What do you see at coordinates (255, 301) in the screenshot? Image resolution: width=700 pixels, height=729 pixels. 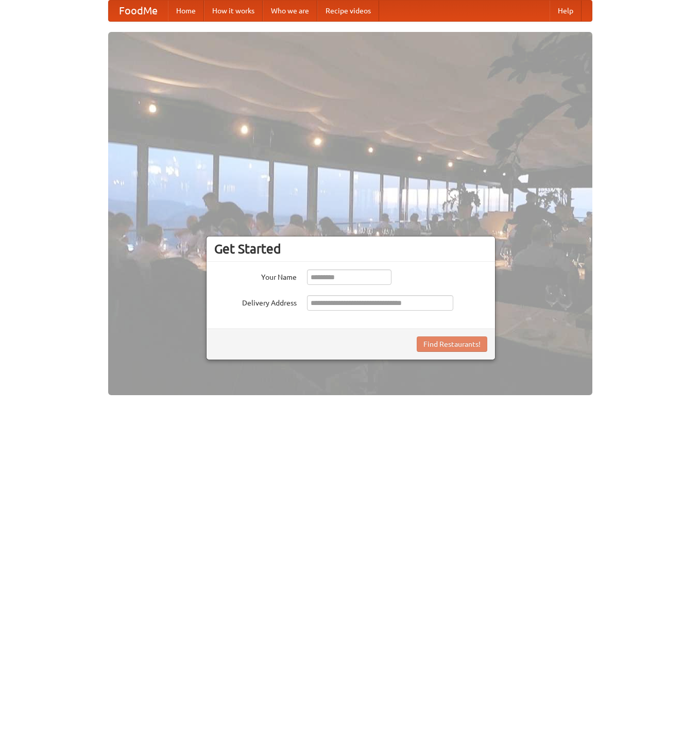 I see `label: Delivery Address` at bounding box center [255, 301].